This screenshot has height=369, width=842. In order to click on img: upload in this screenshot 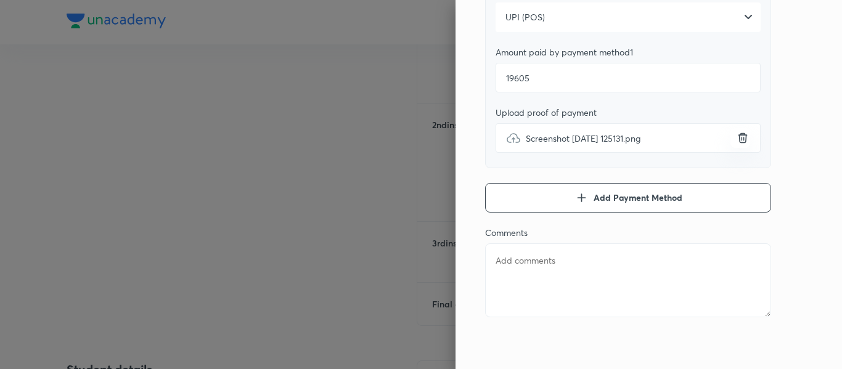, I will do `click(514, 138)`.